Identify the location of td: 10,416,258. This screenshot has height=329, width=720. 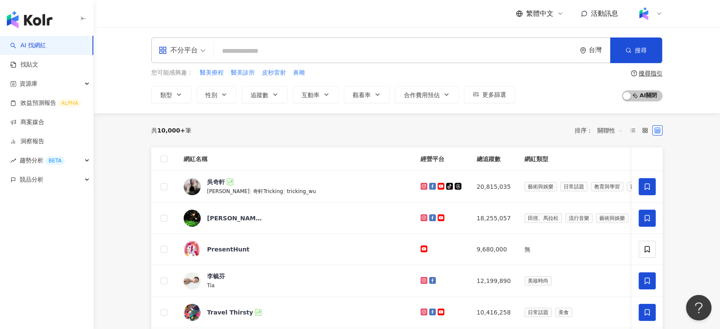
(494, 312).